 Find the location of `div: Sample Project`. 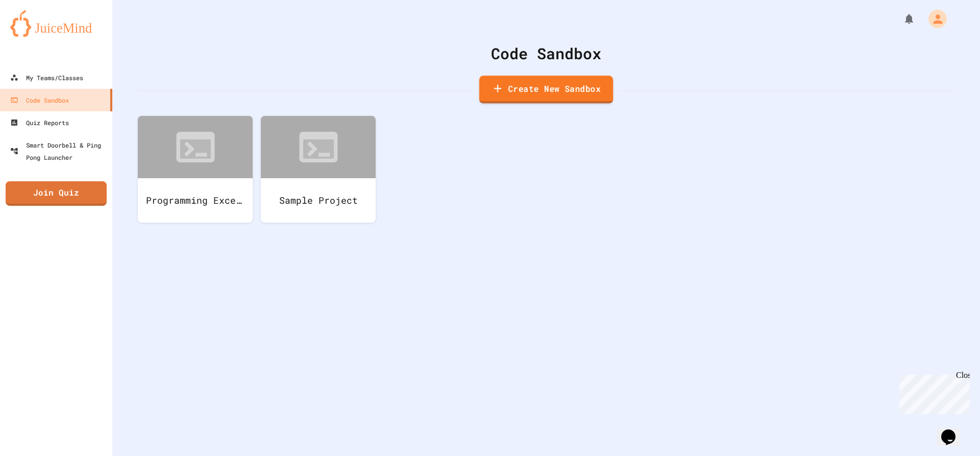

div: Sample Project is located at coordinates (318, 200).